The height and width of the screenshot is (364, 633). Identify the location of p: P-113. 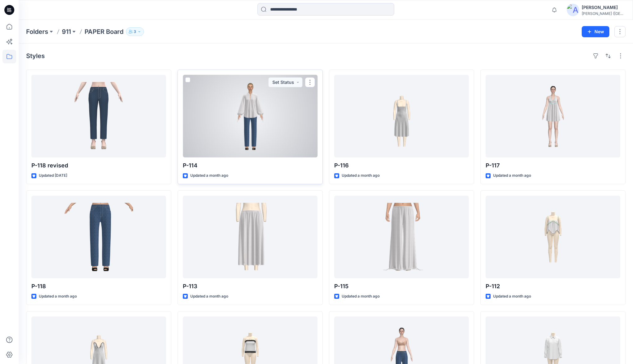
(250, 286).